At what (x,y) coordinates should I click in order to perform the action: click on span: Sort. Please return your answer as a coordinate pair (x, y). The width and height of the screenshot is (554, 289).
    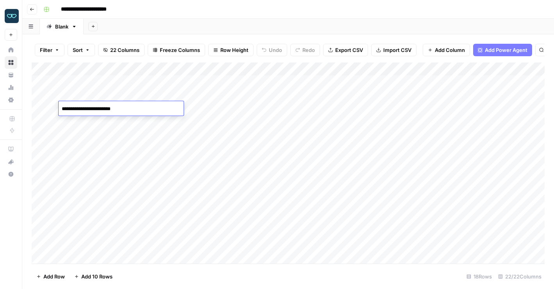
    Looking at the image, I should click on (78, 50).